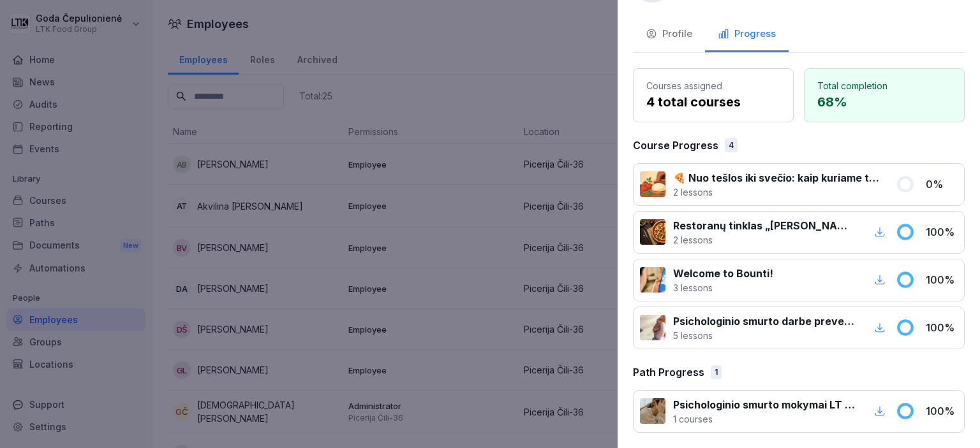 The width and height of the screenshot is (980, 448). What do you see at coordinates (731, 145) in the screenshot?
I see `div: 4` at bounding box center [731, 145].